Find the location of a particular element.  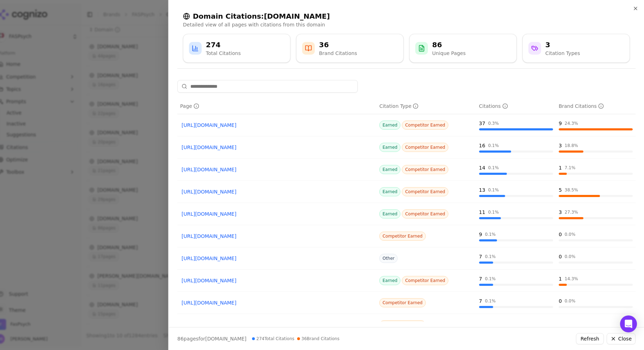

span: 36 Brand Citations is located at coordinates (318, 339).